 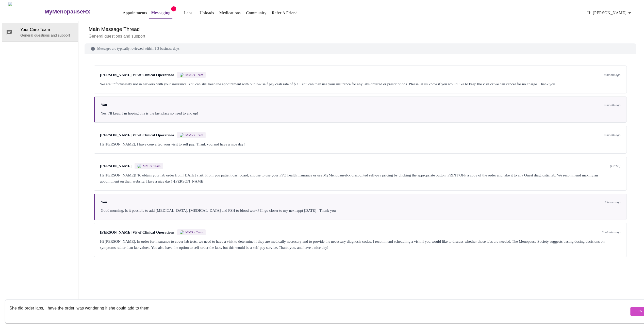 What do you see at coordinates (230, 13) in the screenshot?
I see `a: Medications` at bounding box center [230, 13].